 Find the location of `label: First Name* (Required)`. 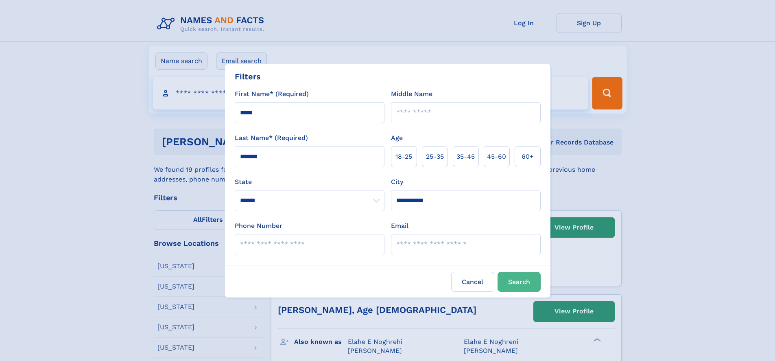

label: First Name* (Required) is located at coordinates (272, 94).